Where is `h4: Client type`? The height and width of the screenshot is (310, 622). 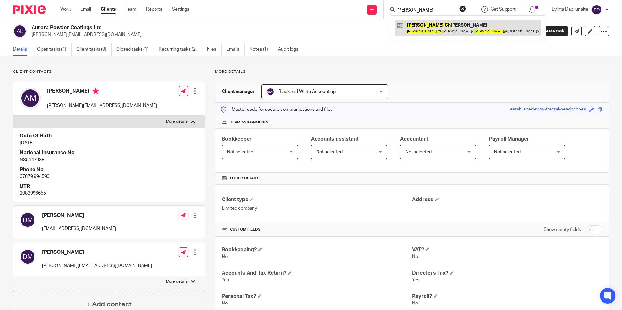
h4: Client type is located at coordinates (317, 200).